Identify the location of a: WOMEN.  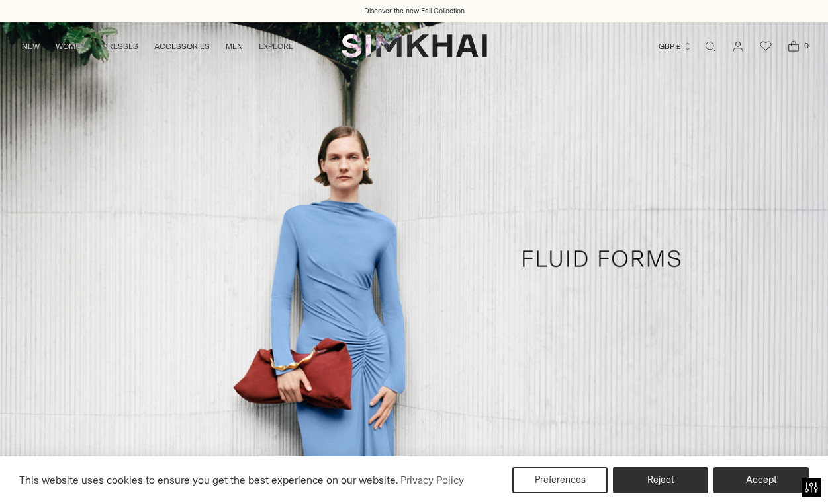
(70, 47).